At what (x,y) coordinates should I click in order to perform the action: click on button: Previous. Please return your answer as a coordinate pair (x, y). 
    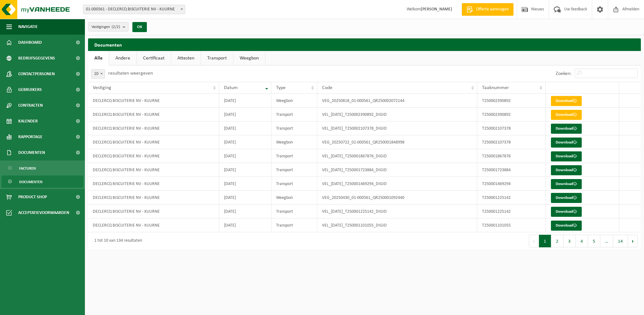
    Looking at the image, I should click on (534, 241).